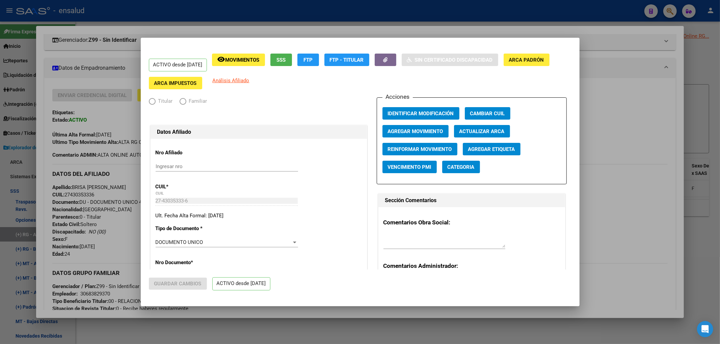  What do you see at coordinates (420, 149) in the screenshot?
I see `span: Reinformar Movimiento` at bounding box center [420, 149].